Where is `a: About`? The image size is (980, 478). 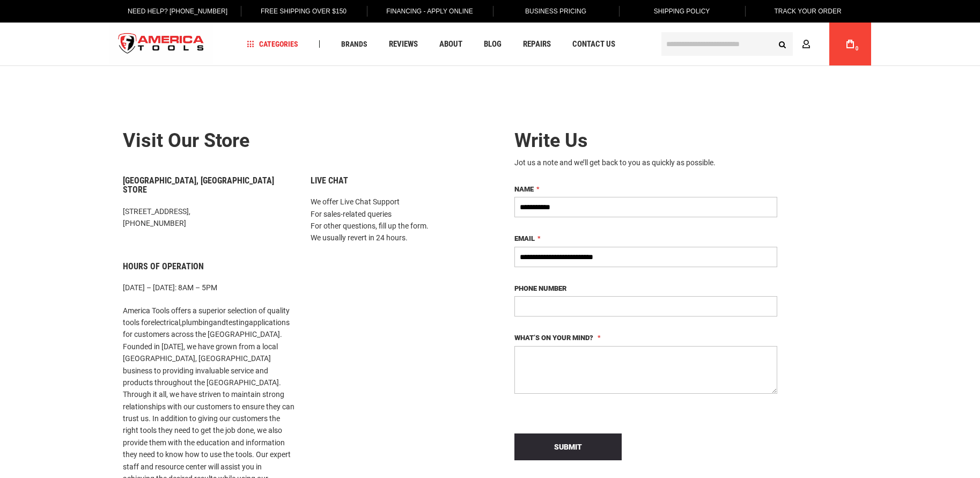 a: About is located at coordinates (451, 44).